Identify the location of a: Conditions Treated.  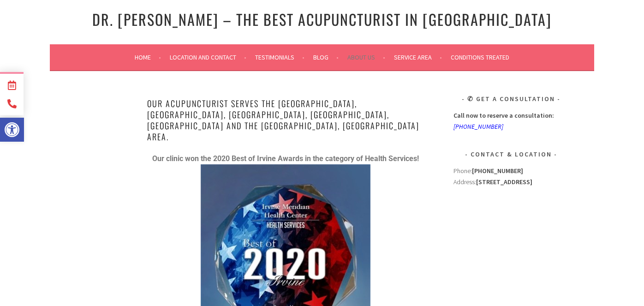
(480, 57).